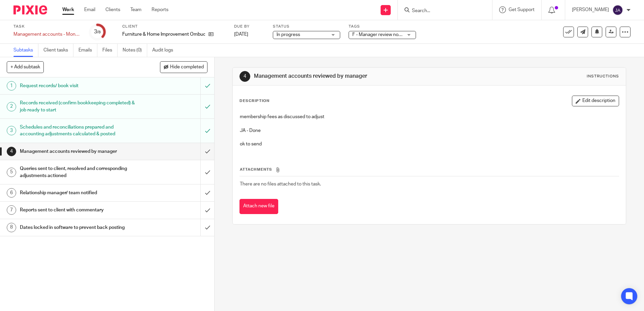 The width and height of the screenshot is (644, 311). What do you see at coordinates (160, 10) in the screenshot?
I see `a: Reports` at bounding box center [160, 10].